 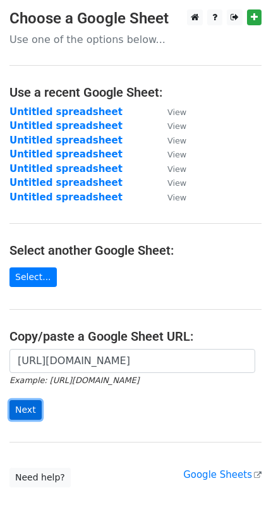 What do you see at coordinates (135, 92) in the screenshot?
I see `h4: Use a recent Google Sheet:` at bounding box center [135, 92].